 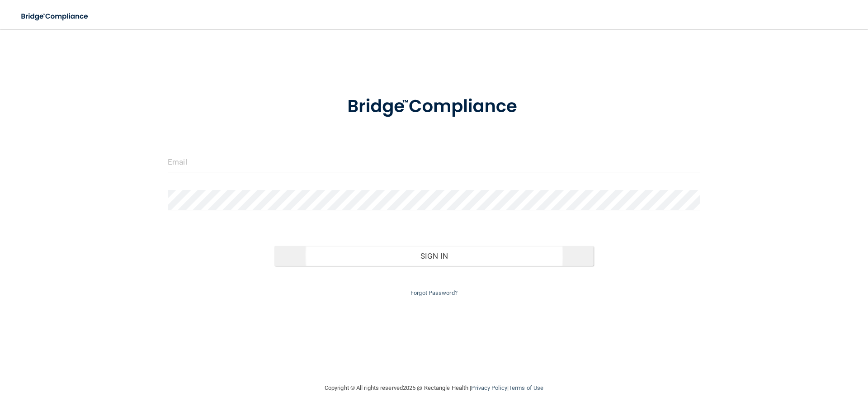 What do you see at coordinates (526, 388) in the screenshot?
I see `a: Terms of Use` at bounding box center [526, 388].